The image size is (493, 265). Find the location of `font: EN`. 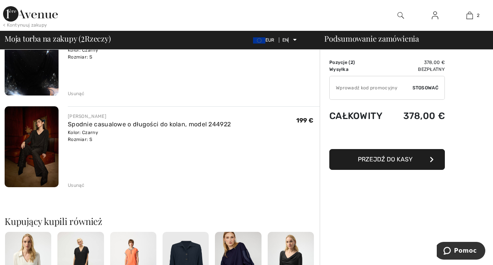

font: EN is located at coordinates (286, 40).